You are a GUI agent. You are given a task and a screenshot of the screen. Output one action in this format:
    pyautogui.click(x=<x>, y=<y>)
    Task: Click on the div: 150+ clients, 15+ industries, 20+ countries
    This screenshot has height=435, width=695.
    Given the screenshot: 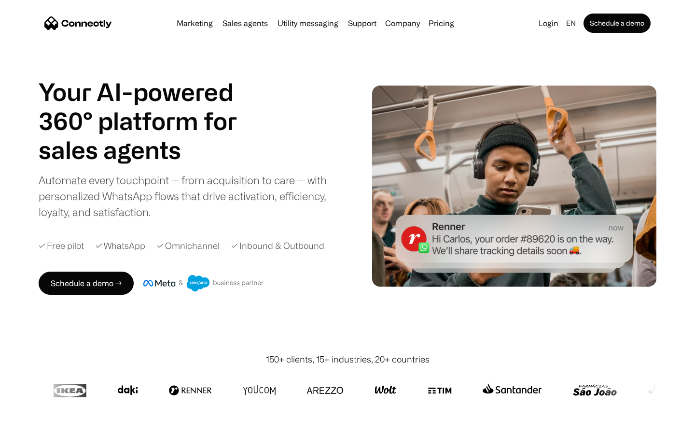 What is the action you would take?
    pyautogui.click(x=348, y=359)
    